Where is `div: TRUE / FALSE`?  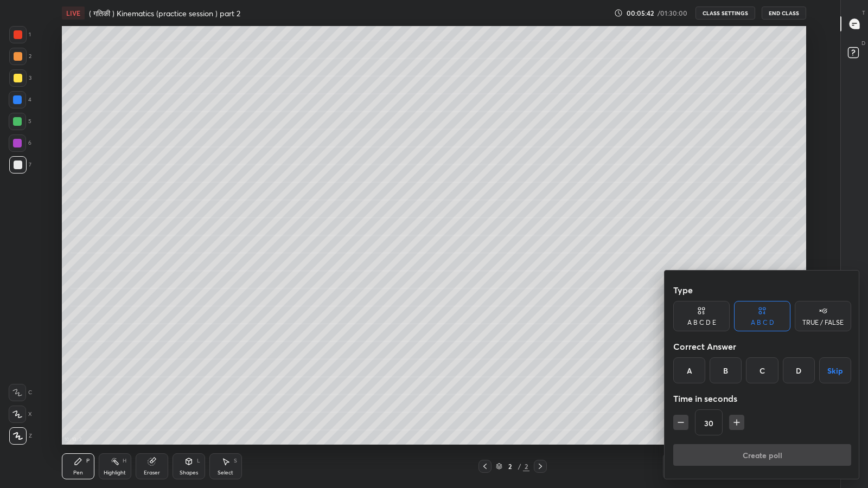
div: TRUE / FALSE is located at coordinates (823, 323).